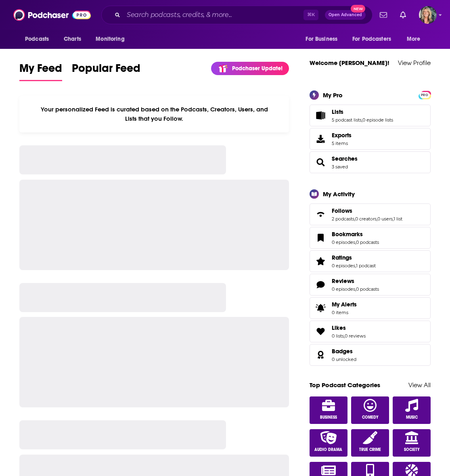 The height and width of the screenshot is (476, 450). Describe the element at coordinates (428, 15) in the screenshot. I see `button: Show profile menu` at that location.